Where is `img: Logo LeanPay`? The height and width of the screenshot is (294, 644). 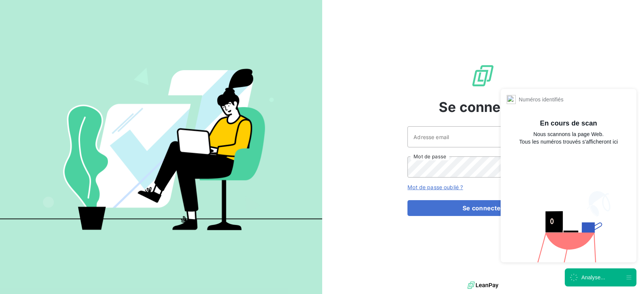 img: Logo LeanPay is located at coordinates (483, 76).